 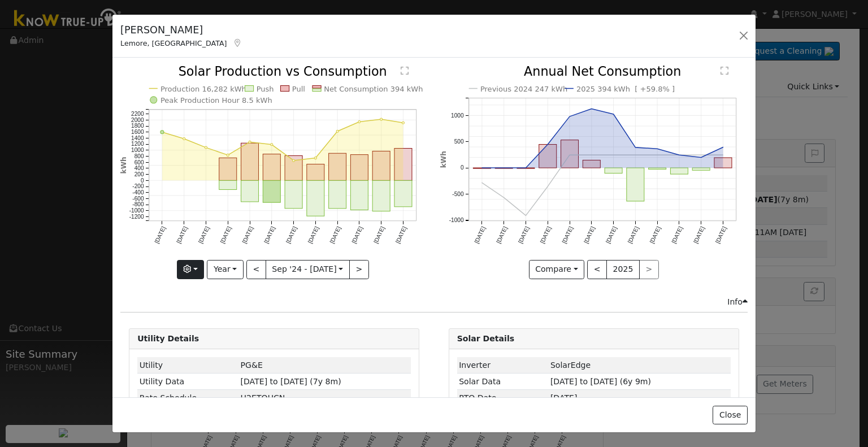 I want to click on text: 1800, so click(x=137, y=126).